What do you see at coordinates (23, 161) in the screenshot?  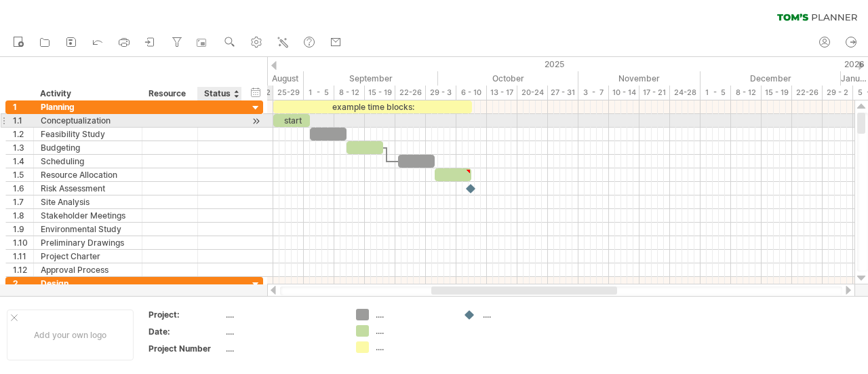 I see `div: 1.4` at bounding box center [23, 161].